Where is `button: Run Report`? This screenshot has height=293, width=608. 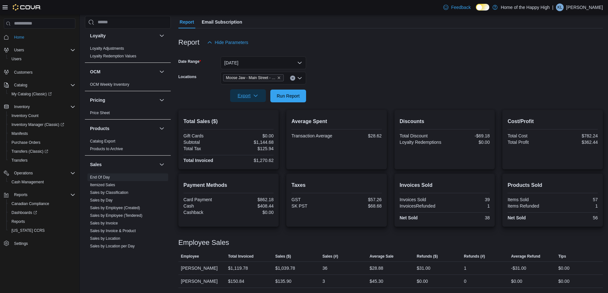 button: Run Report is located at coordinates (288, 96).